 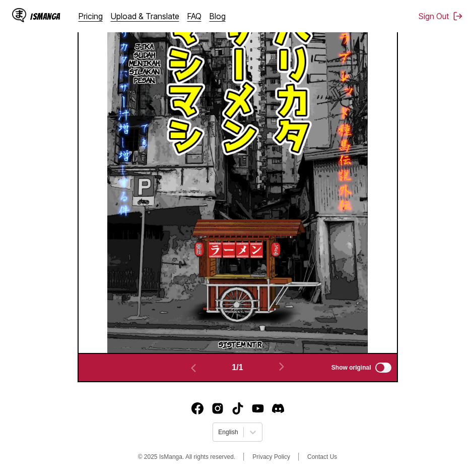 I want to click on div: IsManga, so click(x=46, y=16).